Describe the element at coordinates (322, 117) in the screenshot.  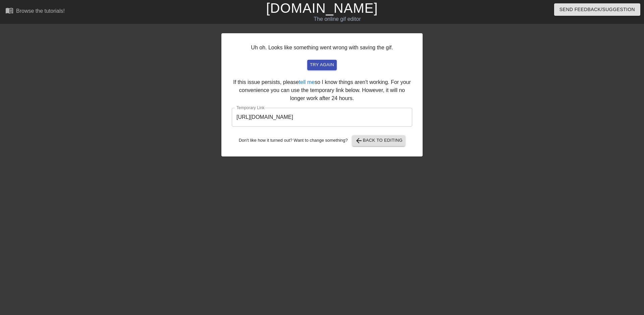
I see `input: bare` at that location.